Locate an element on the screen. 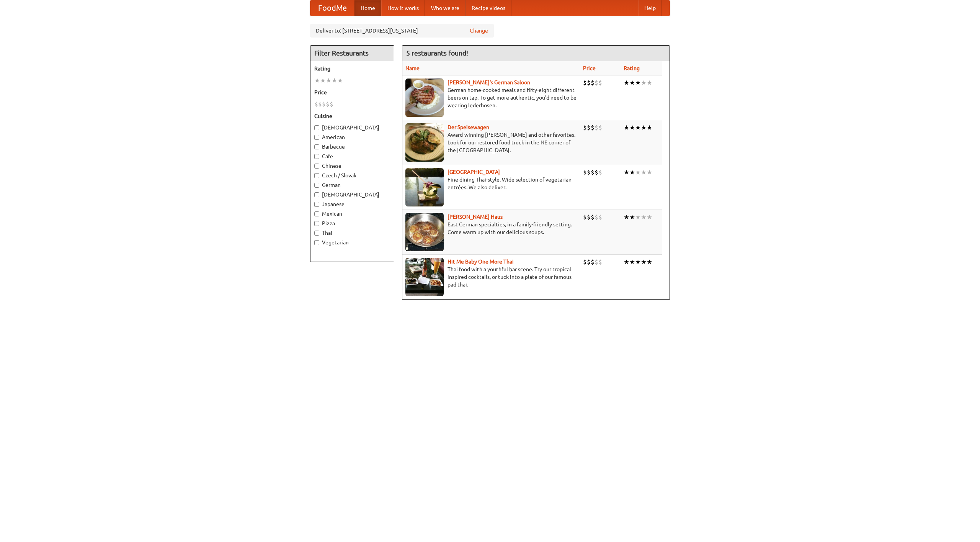 The width and height of the screenshot is (980, 542). label: Vegetarian is located at coordinates (352, 242).